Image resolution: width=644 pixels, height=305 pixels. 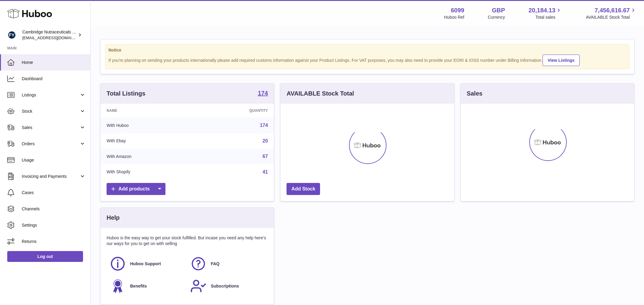 What do you see at coordinates (367, 50) in the screenshot?
I see `strong: Notice` at bounding box center [367, 50].